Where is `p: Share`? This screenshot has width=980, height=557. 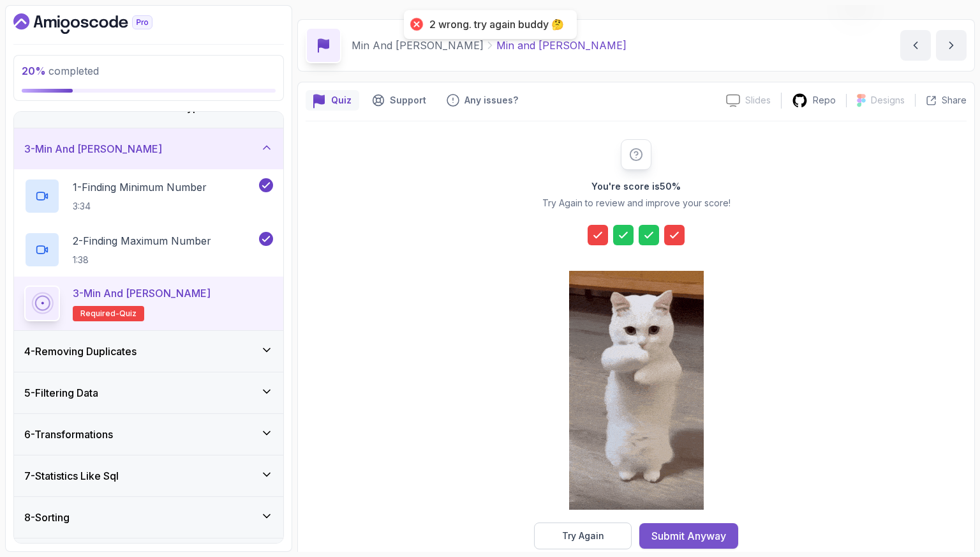
p: Share is located at coordinates (954, 100).